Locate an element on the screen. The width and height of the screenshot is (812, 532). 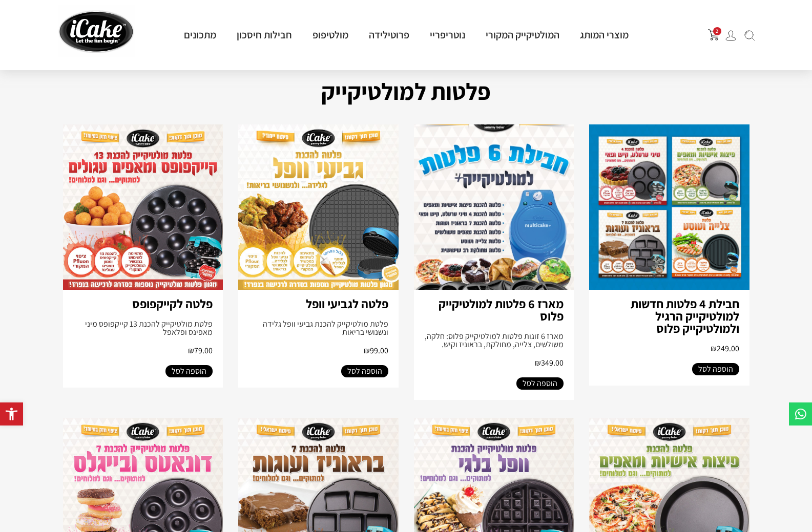
a: פלטה לגביעי וופל is located at coordinates (347, 303).